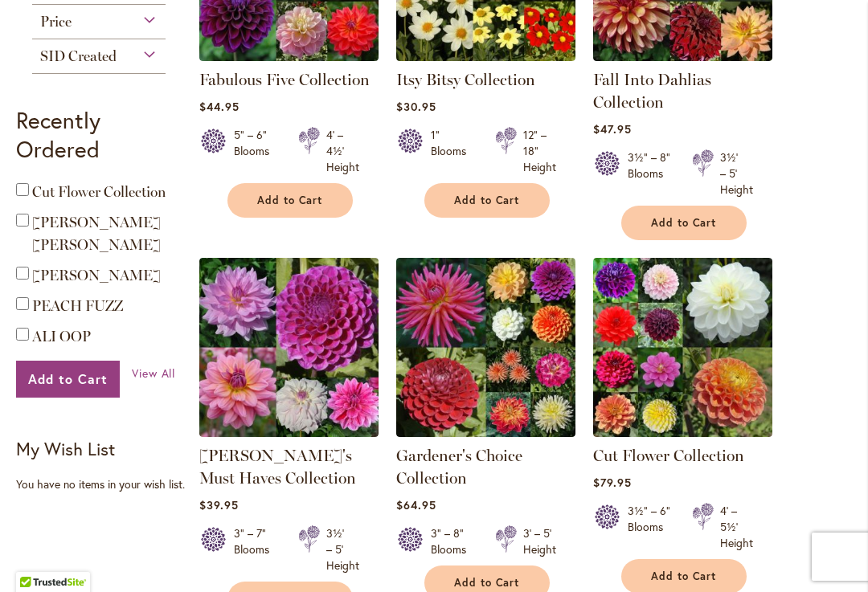 The width and height of the screenshot is (868, 592). I want to click on div: 4' – 5½' Height, so click(736, 527).